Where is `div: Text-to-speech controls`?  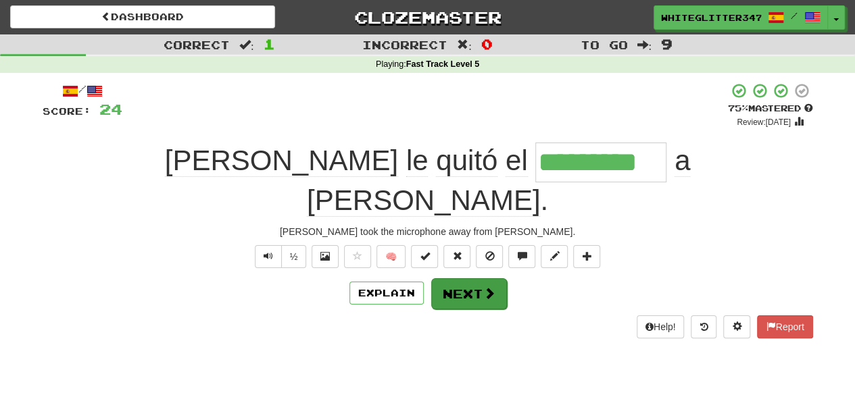
div: Text-to-speech controls is located at coordinates (279, 257).